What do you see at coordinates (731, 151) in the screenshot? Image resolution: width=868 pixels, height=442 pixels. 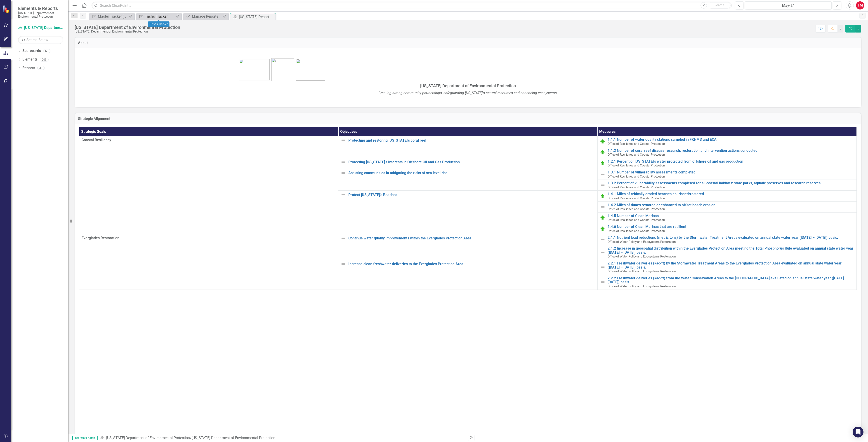 I see `a: 1.1.2 Number of coral reef disease research, restoration and intervention actions conducted` at bounding box center [731, 151].